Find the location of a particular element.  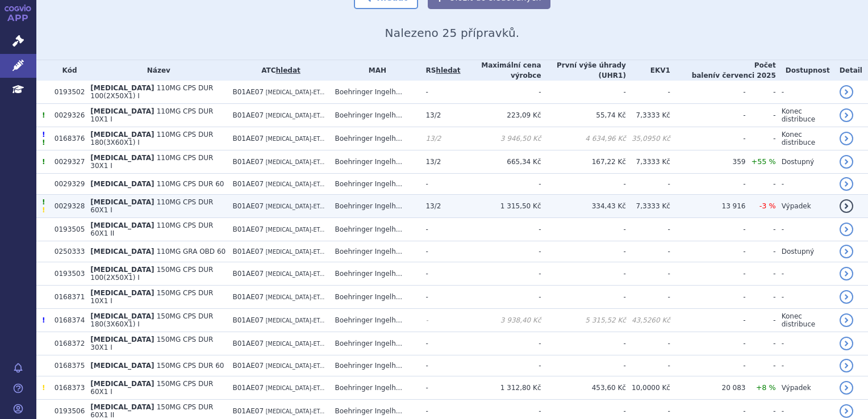

td: 0193502 is located at coordinates (66, 92).